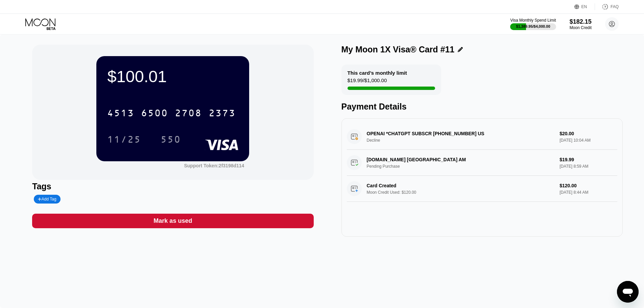 This screenshot has width=644, height=308. I want to click on div: This card’s monthly limit, so click(377, 73).